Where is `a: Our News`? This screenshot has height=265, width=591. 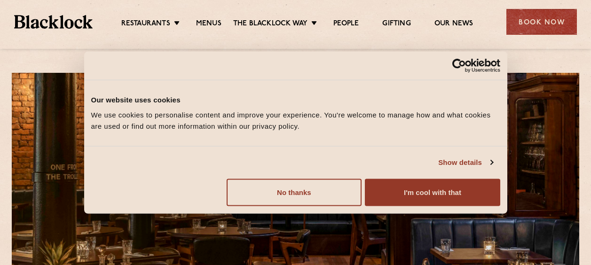 a: Our News is located at coordinates (454, 24).